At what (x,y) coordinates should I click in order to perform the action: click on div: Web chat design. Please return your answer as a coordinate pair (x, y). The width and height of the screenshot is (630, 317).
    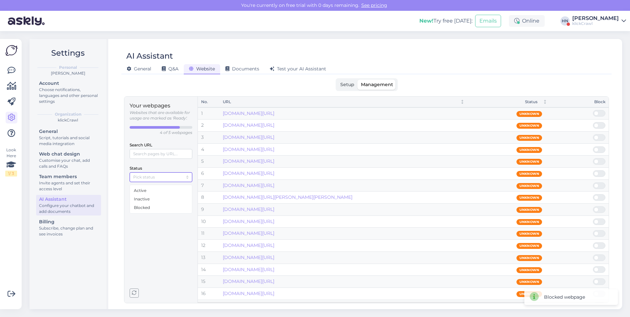
    Looking at the image, I should click on (69, 154).